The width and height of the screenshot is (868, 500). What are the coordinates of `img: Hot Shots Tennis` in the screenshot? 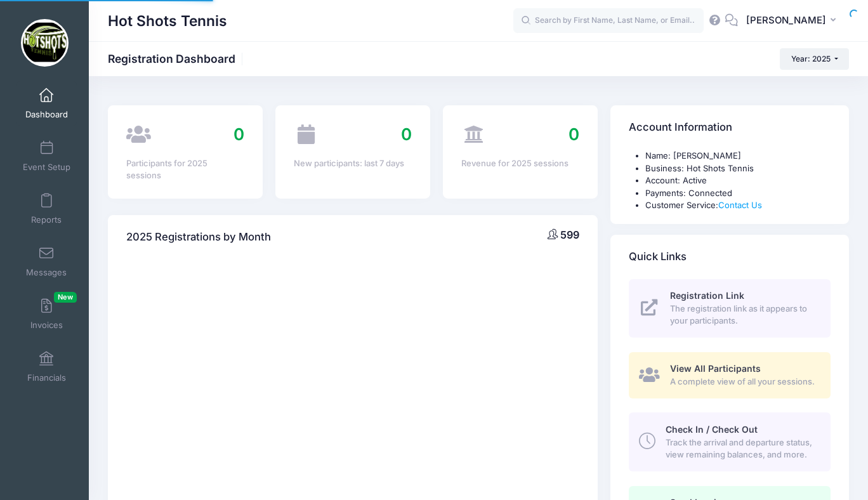 It's located at (44, 43).